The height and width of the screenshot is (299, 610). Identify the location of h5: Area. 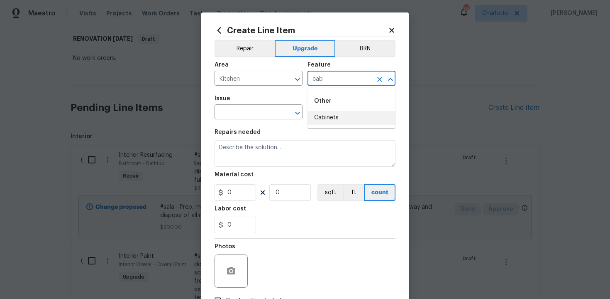
(222, 65).